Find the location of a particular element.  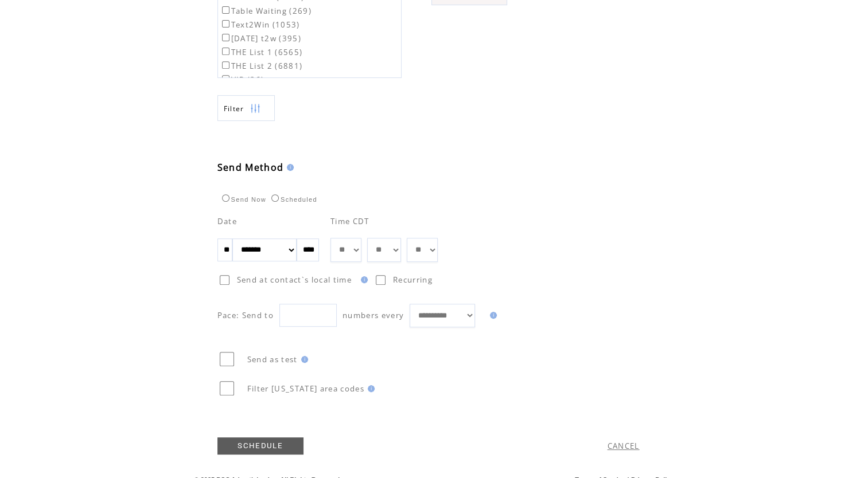

a: CANCEL is located at coordinates (624, 446).